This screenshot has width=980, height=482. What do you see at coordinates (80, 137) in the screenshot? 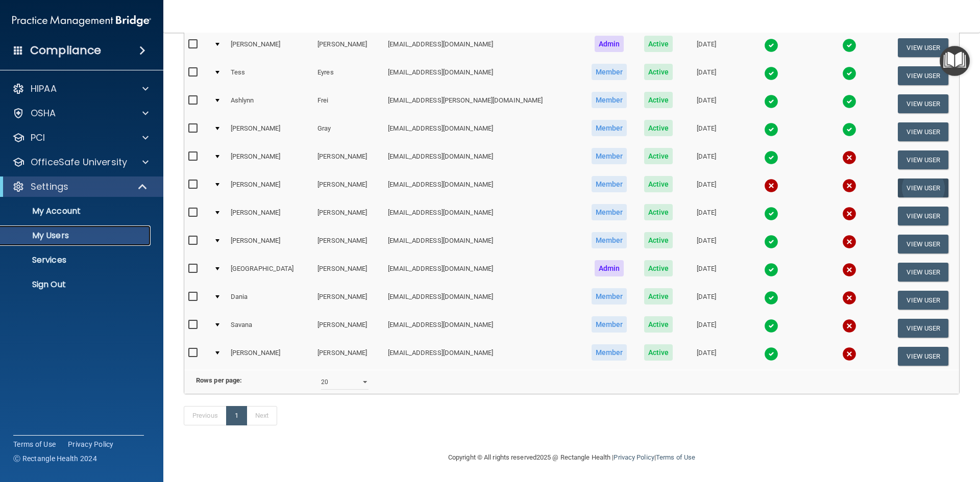
I see `a: PCI` at bounding box center [80, 137].